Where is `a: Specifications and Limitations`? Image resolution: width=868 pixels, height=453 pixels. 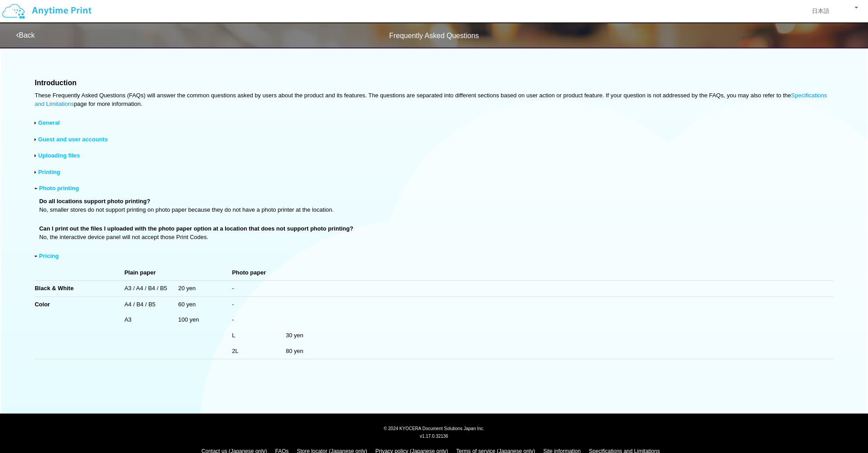 a: Specifications and Limitations is located at coordinates (431, 99).